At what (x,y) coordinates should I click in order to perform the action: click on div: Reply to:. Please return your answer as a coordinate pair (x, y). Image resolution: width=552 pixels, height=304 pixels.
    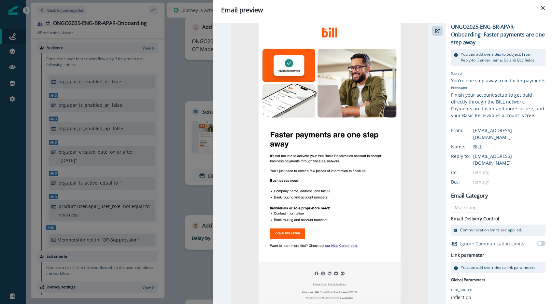
    Looking at the image, I should click on (468, 156).